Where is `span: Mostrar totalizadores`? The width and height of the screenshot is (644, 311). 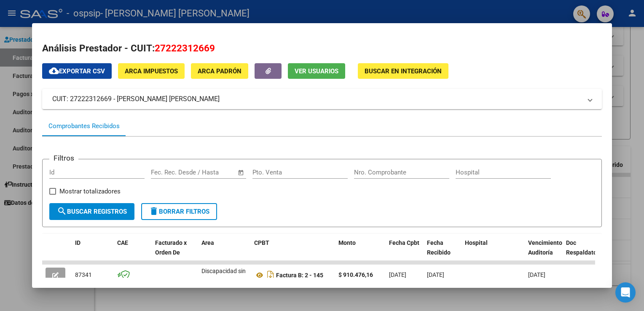 span: Mostrar totalizadores is located at coordinates (90, 192).